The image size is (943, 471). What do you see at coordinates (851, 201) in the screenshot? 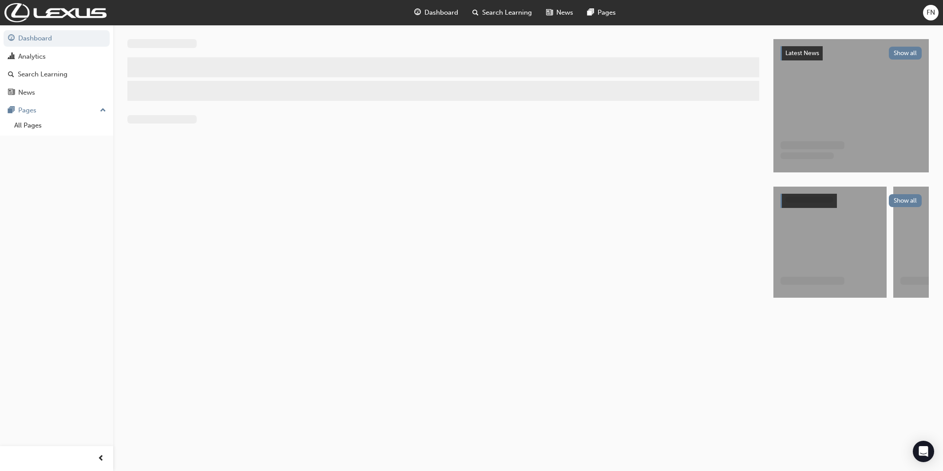
I see `a: Show all` at bounding box center [851, 201].